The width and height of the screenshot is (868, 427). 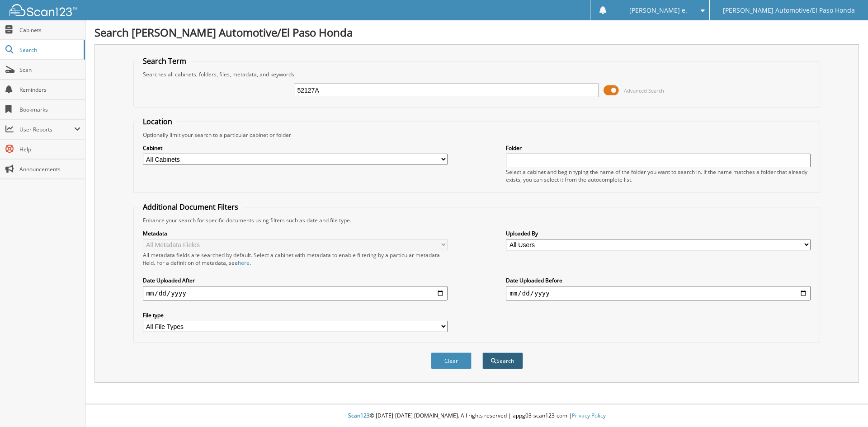 What do you see at coordinates (295, 148) in the screenshot?
I see `label: Cabinet` at bounding box center [295, 148].